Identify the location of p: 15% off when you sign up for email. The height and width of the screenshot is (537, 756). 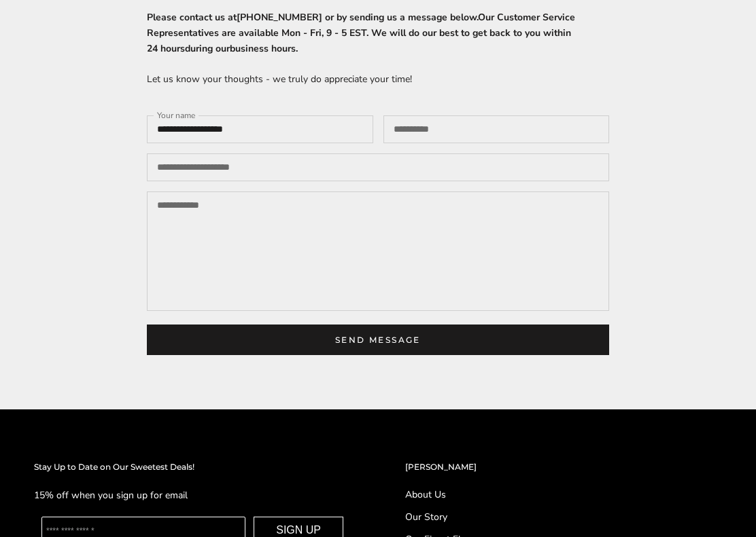
(192, 495).